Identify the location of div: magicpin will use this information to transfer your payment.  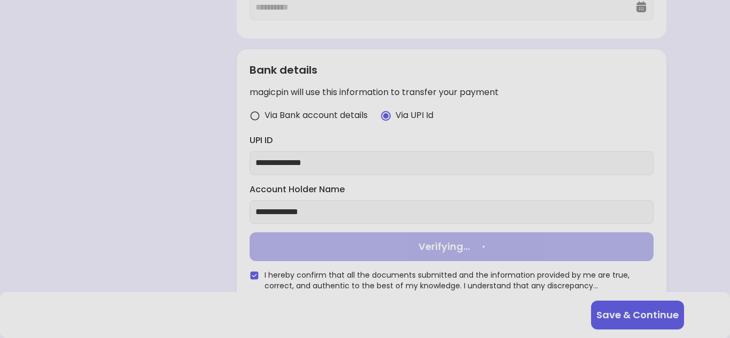
(451, 92).